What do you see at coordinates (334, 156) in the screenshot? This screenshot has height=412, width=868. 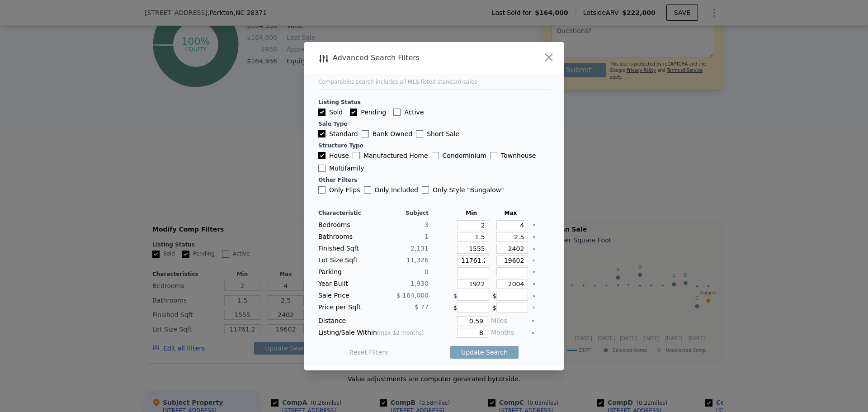 I see `label: House` at bounding box center [334, 156].